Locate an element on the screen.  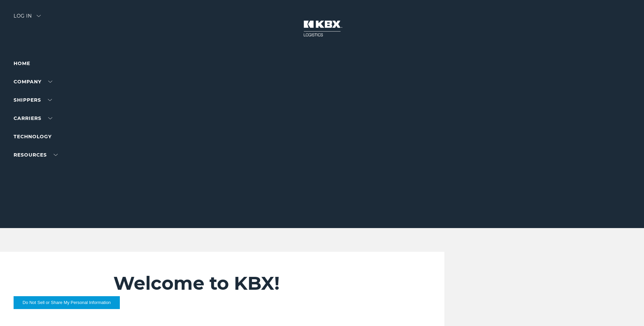
a: Home is located at coordinates (22, 64).